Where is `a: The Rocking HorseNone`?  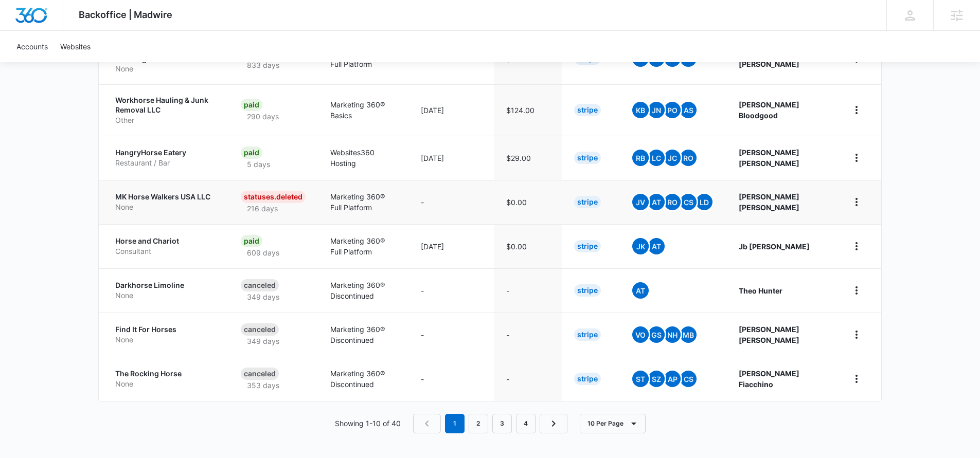 a: The Rocking HorseNone is located at coordinates (166, 378).